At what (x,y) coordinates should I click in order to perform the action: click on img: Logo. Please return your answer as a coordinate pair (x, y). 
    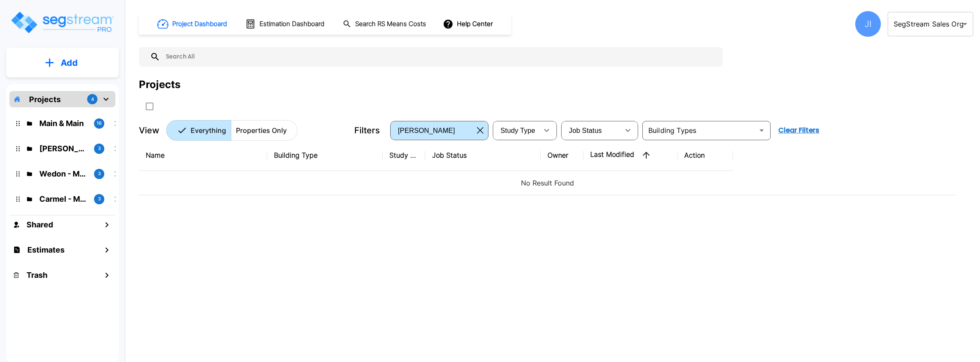
    Looking at the image, I should click on (62, 22).